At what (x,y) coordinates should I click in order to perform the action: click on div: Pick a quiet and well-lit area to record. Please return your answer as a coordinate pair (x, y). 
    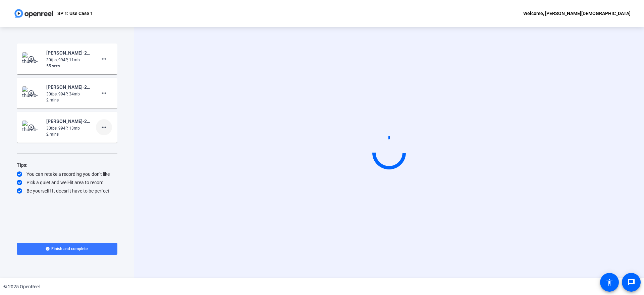
    Looking at the image, I should click on (67, 182).